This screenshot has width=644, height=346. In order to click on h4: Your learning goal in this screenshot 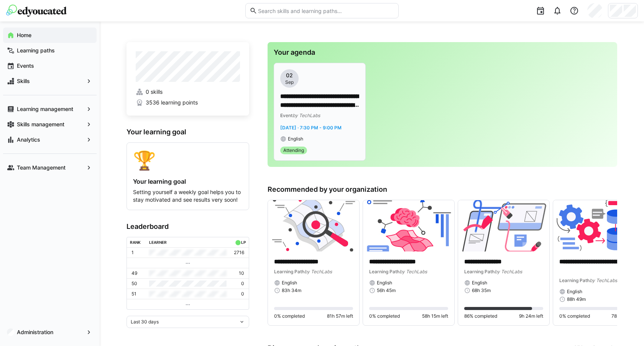, I will do `click(188, 181)`.